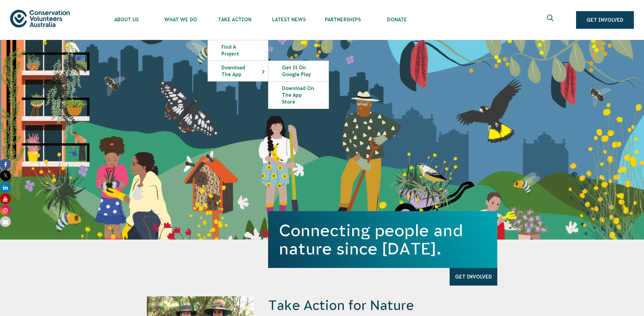 This screenshot has height=316, width=644. Describe the element at coordinates (238, 50) in the screenshot. I see `a: Find a project` at that location.